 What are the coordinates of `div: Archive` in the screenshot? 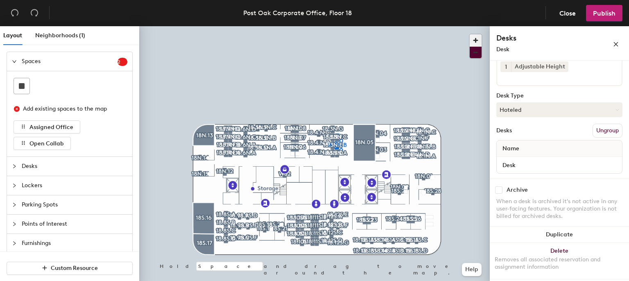 It's located at (517, 190).